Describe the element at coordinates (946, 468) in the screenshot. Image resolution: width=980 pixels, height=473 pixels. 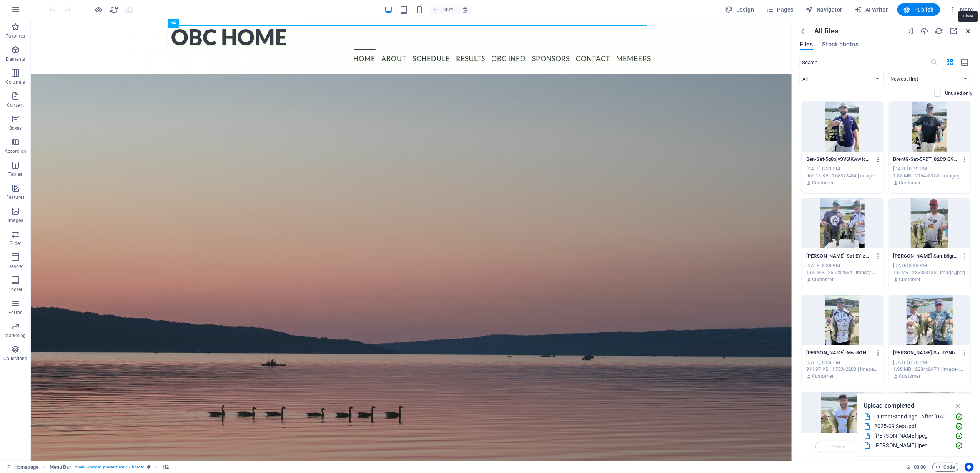
I see `span: Code` at that location.